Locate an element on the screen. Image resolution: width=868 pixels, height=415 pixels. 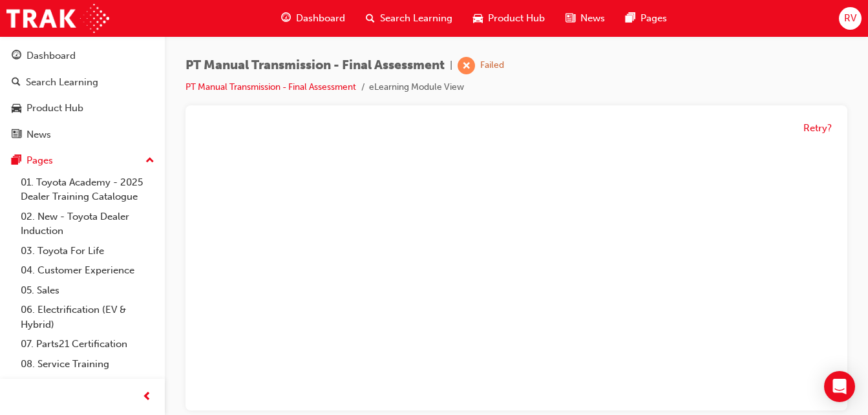
span: up-icon is located at coordinates (150, 161).